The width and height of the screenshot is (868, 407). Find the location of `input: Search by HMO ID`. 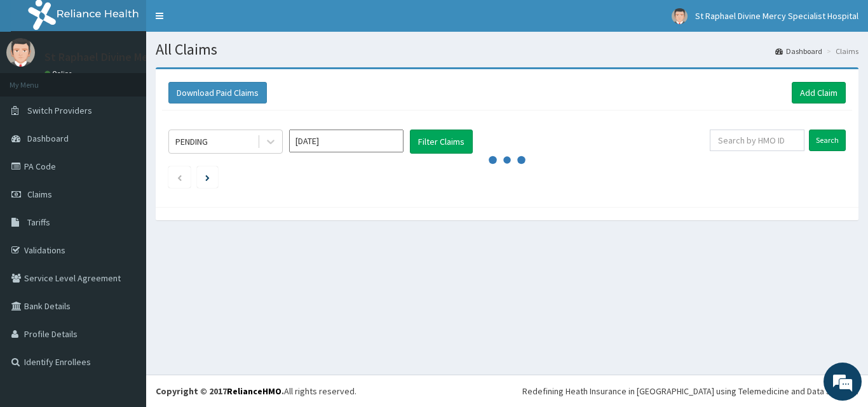

input: Search by HMO ID is located at coordinates (756, 141).